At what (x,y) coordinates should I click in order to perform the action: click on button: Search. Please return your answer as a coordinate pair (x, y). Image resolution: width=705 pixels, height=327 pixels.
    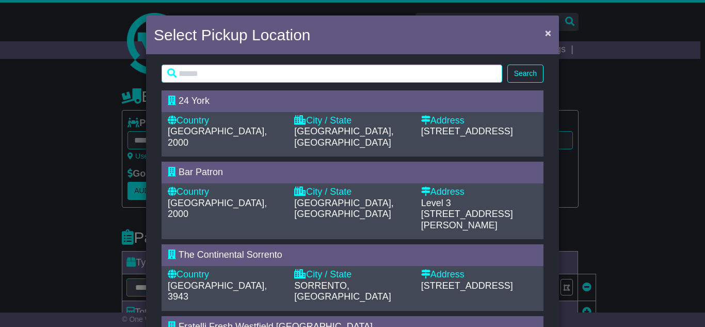
    Looking at the image, I should click on (525, 73).